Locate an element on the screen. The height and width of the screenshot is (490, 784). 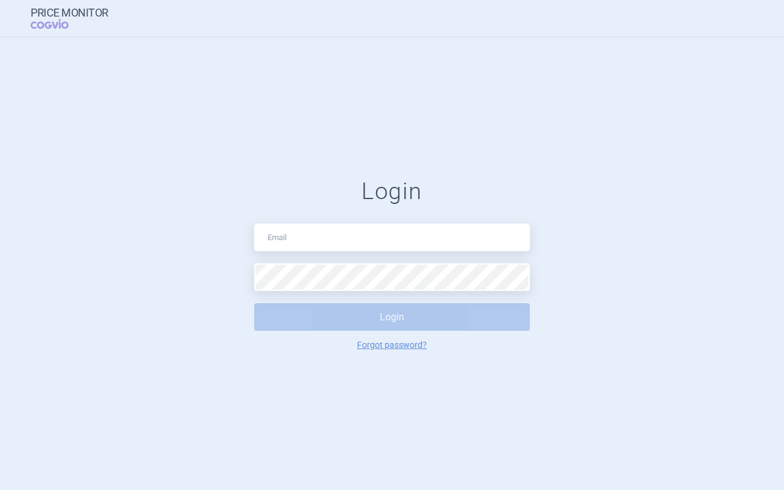
h1: Login is located at coordinates (392, 192).